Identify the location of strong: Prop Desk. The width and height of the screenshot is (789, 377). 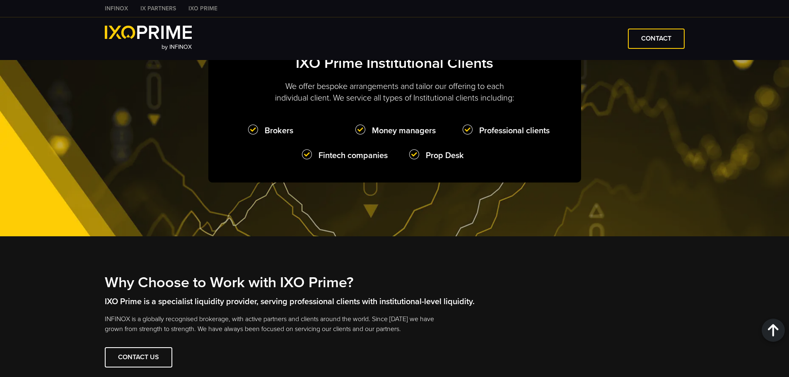
(459, 156).